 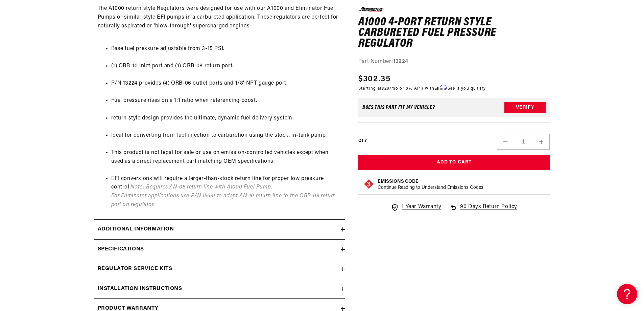 I want to click on button: Emissions CodeContinue Reading to Understand Emissions Codes, so click(x=431, y=185).